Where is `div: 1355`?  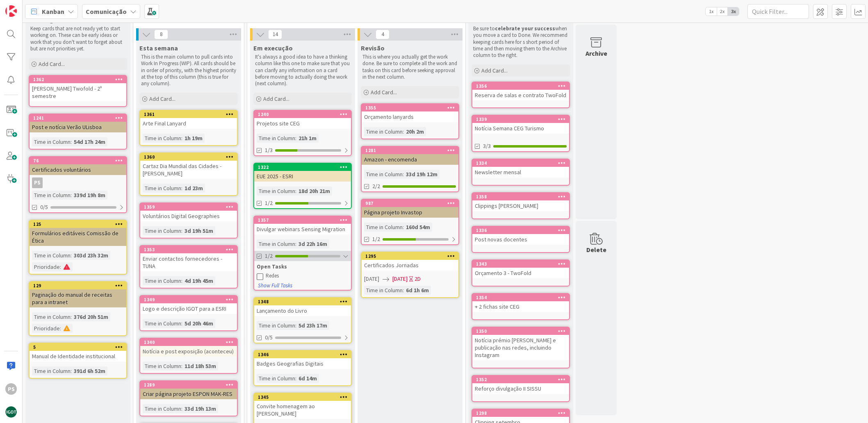 div: 1355 is located at coordinates (410, 108).